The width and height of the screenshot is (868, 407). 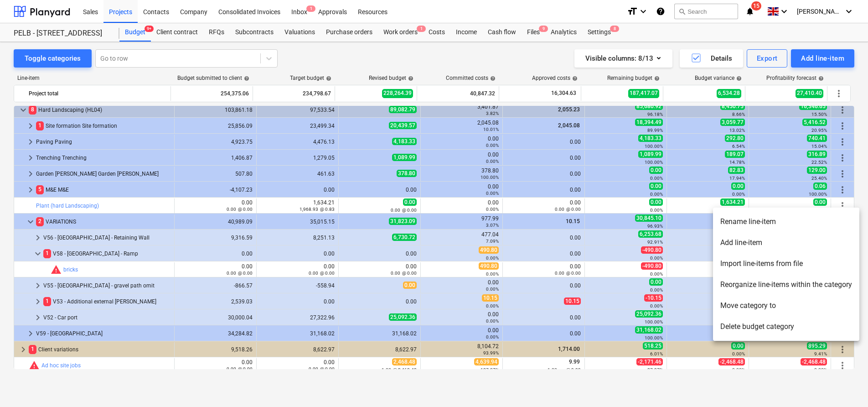 What do you see at coordinates (786, 306) in the screenshot?
I see `li: Move category to` at bounding box center [786, 306].